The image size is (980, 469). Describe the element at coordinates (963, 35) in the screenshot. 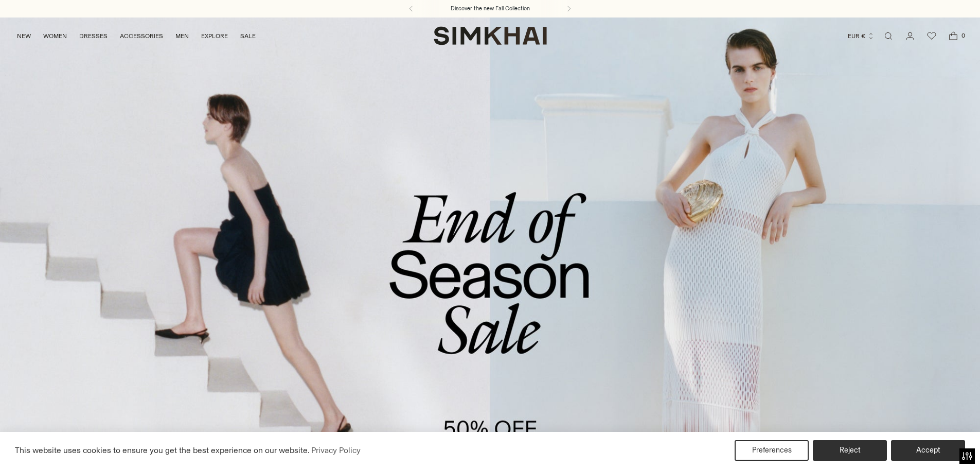

I see `span: 0` at that location.